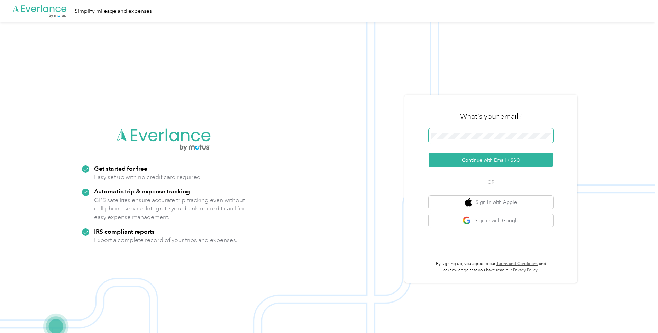  What do you see at coordinates (491, 182) in the screenshot?
I see `span: OR` at bounding box center [491, 182].